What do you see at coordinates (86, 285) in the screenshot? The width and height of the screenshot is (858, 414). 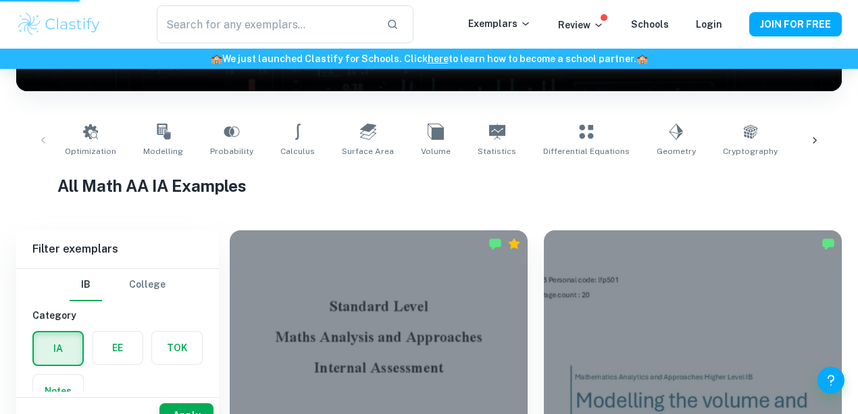 I see `button: IB` at bounding box center [86, 285].